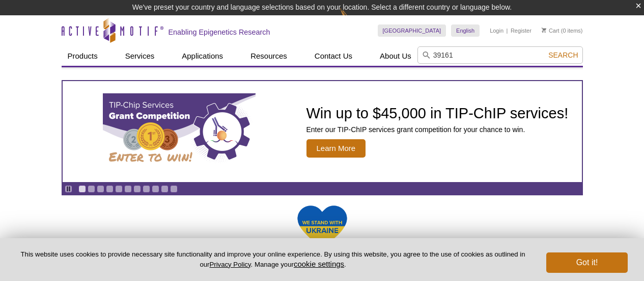 The height and width of the screenshot is (281, 644). I want to click on p: Enter our TIP-ChIP services grant competition for your chance to win., so click(438, 129).